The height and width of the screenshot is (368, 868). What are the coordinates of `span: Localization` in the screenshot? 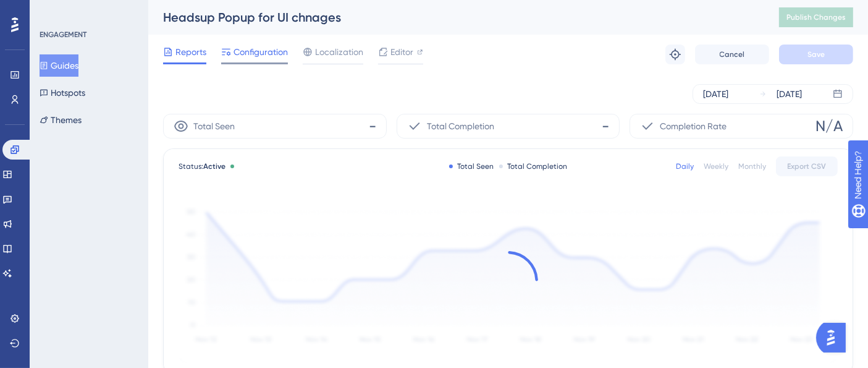 It's located at (339, 52).